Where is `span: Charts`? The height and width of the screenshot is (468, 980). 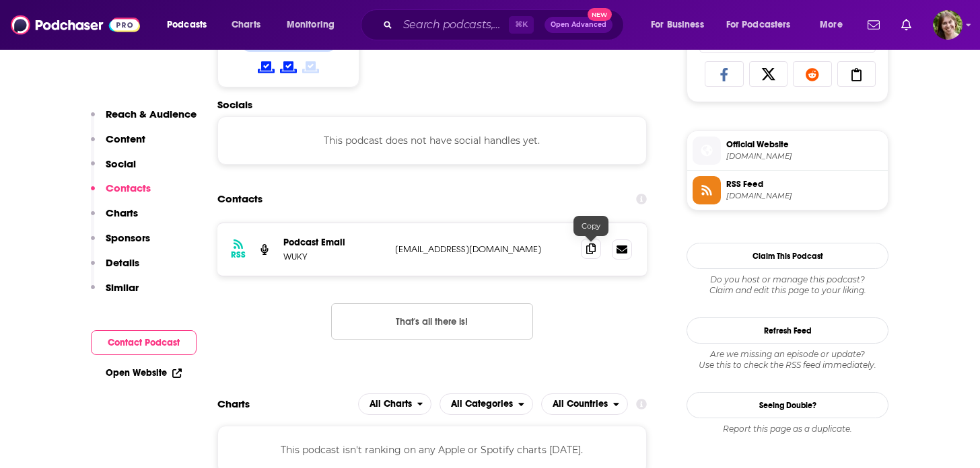
span: Charts is located at coordinates (246, 25).